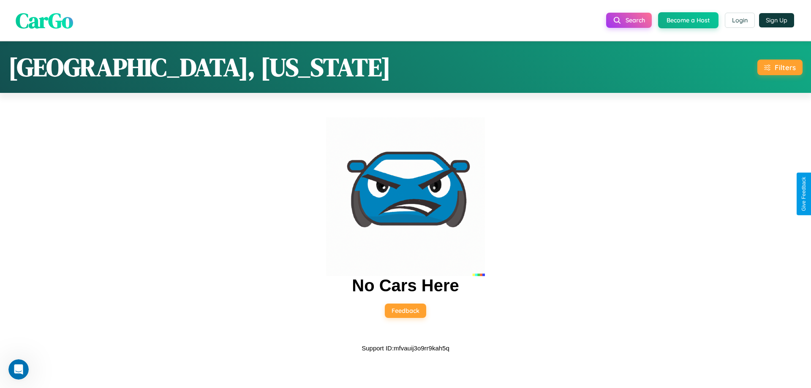 This screenshot has height=388, width=811. Describe the element at coordinates (405, 311) in the screenshot. I see `button: Feedback` at that location.